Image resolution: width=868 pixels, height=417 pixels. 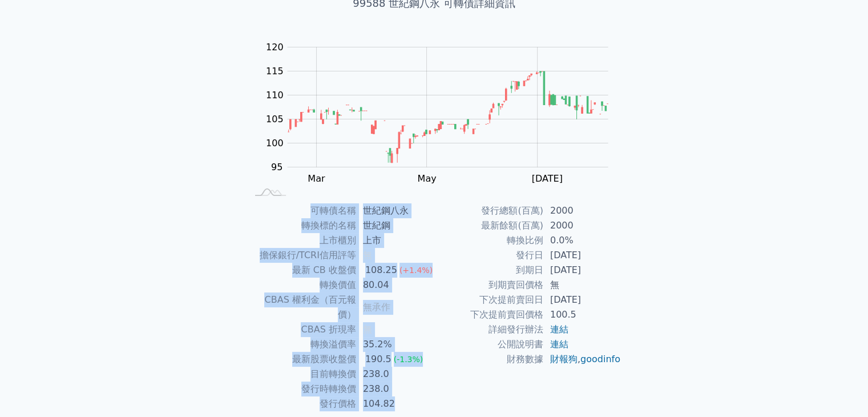 I want to click on td: 發行日, so click(x=489, y=255).